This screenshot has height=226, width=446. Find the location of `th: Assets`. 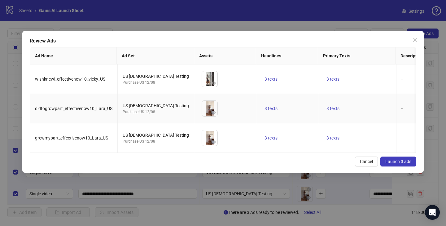

th: Assets is located at coordinates (225, 56).